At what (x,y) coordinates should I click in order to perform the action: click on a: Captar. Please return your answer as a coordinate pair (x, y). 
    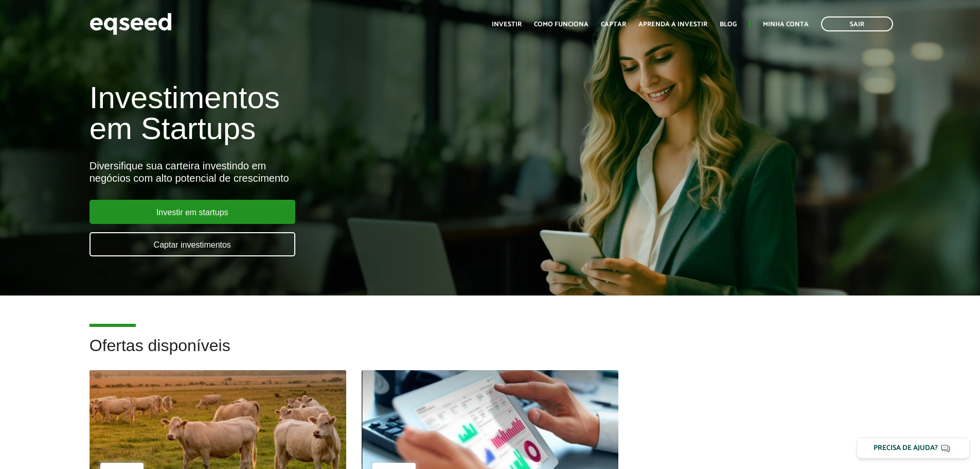
    Looking at the image, I should click on (613, 24).